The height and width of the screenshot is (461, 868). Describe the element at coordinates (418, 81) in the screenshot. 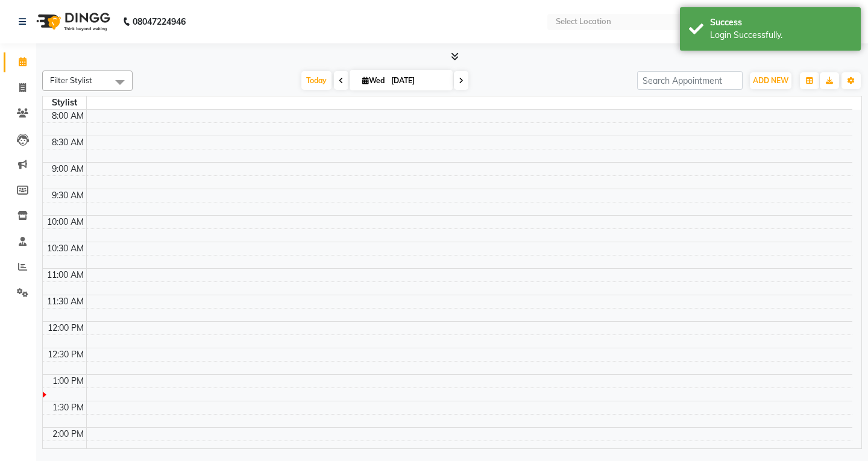

I see `input: 2025-09-03` at that location.